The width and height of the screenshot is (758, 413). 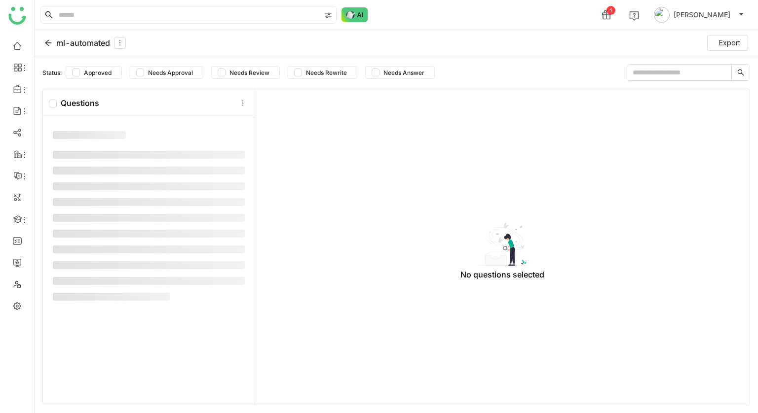 I want to click on img: search-type.svg, so click(x=328, y=15).